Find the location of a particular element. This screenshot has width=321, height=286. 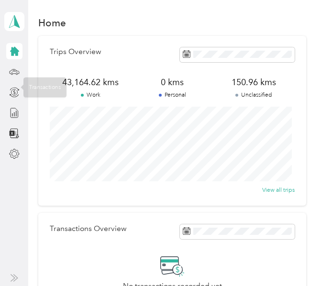

p: Unclassified is located at coordinates (254, 95).